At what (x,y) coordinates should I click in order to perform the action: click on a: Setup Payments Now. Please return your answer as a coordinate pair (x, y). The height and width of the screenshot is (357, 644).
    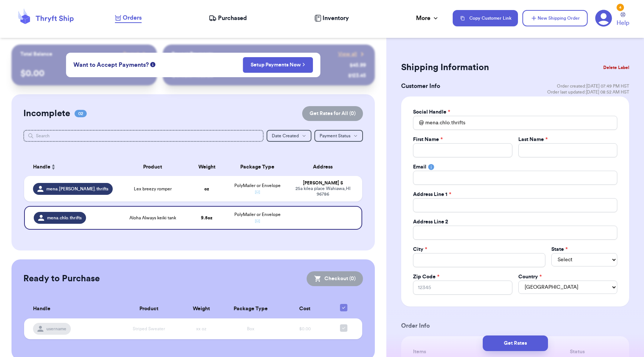
    Looking at the image, I should click on (278, 65).